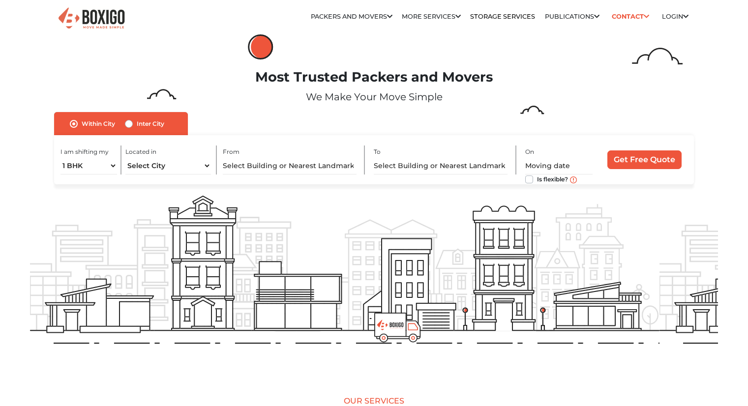  I want to click on a: More services, so click(431, 16).